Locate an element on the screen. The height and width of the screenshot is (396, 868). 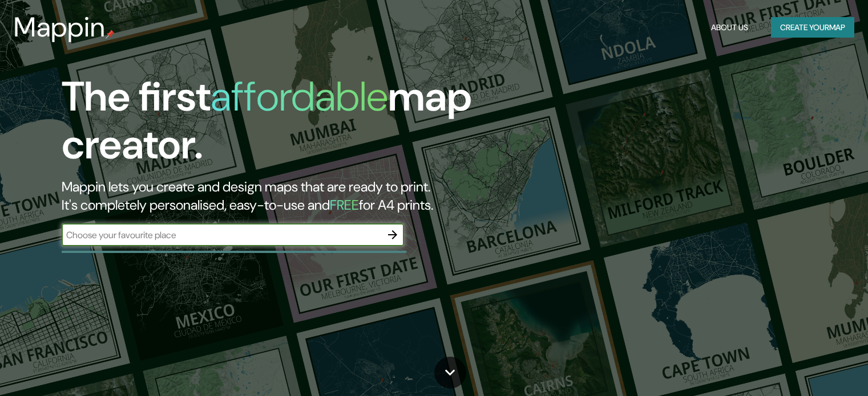
h3: Mappin is located at coordinates (59, 28).